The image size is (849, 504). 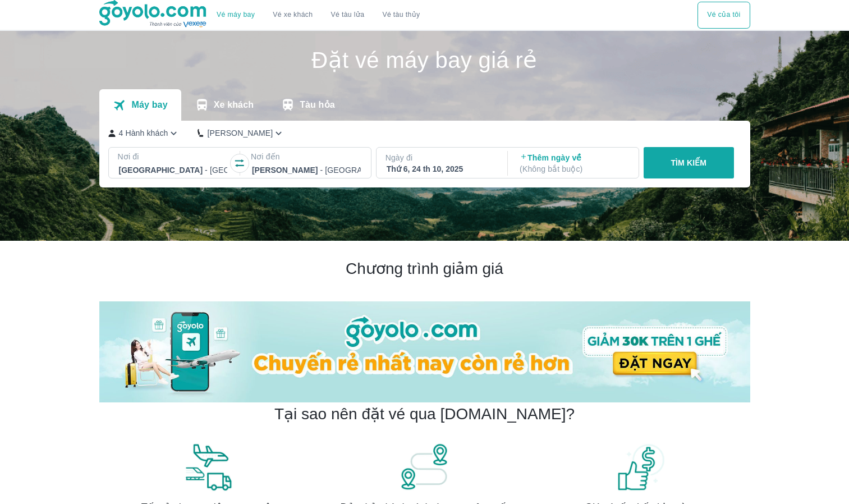 What do you see at coordinates (149, 105) in the screenshot?
I see `p: Máy bay` at bounding box center [149, 105].